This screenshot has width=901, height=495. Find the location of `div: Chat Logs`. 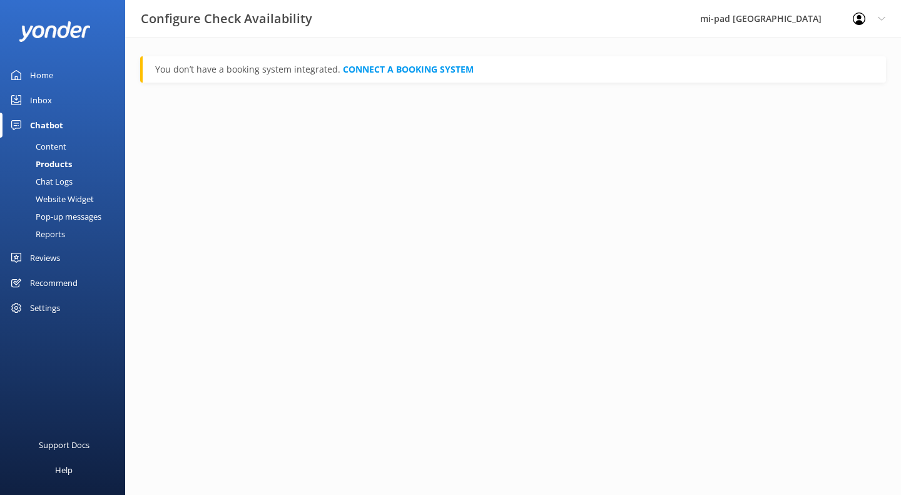

div: Chat Logs is located at coordinates (40, 182).